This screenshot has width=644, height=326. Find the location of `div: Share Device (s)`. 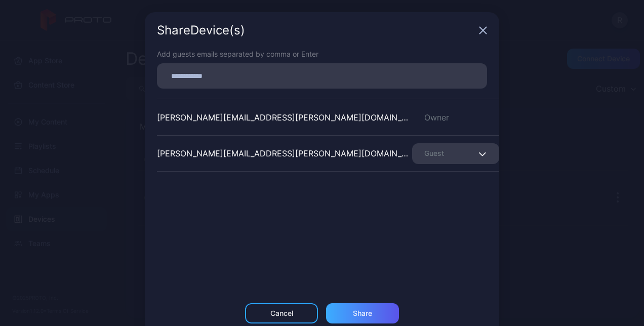

div: Share Device (s) is located at coordinates (316, 30).